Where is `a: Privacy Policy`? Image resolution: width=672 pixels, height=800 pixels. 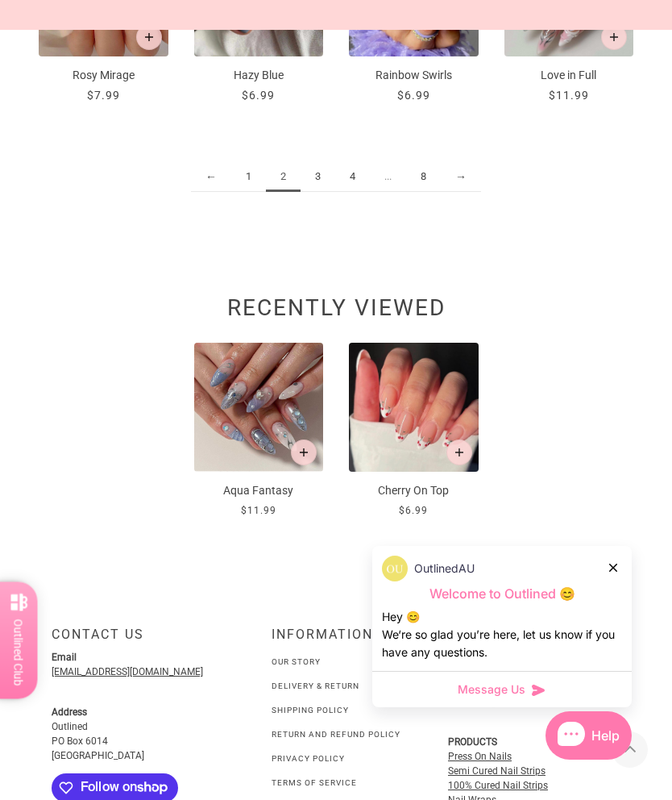 a: Privacy Policy is located at coordinates (308, 758).